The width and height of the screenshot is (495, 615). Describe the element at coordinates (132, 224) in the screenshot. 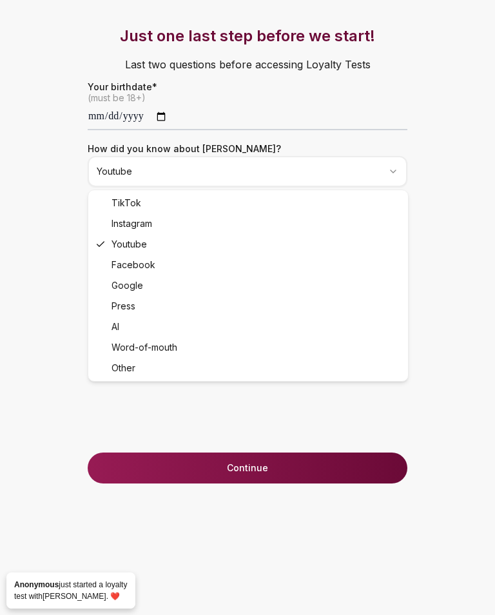

I see `span: Instagram` at that location.